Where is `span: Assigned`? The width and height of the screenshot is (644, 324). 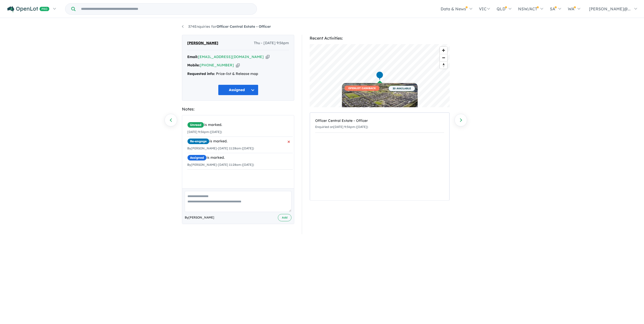 span: Assigned is located at coordinates (197, 158).